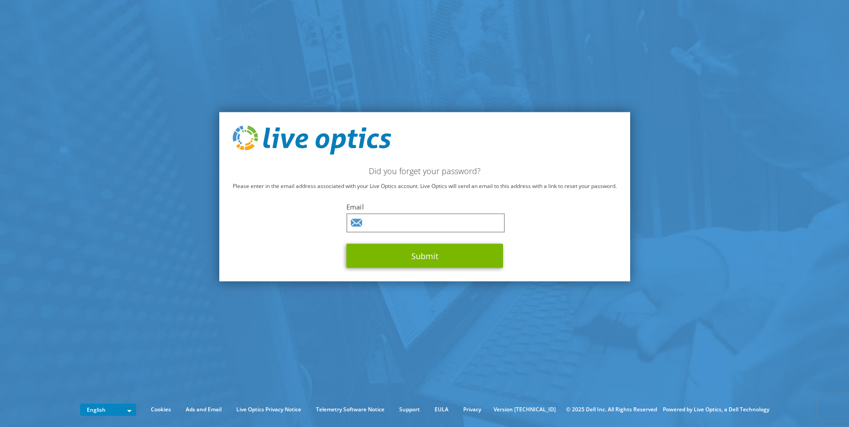 The height and width of the screenshot is (427, 849). I want to click on a: Privacy, so click(472, 409).